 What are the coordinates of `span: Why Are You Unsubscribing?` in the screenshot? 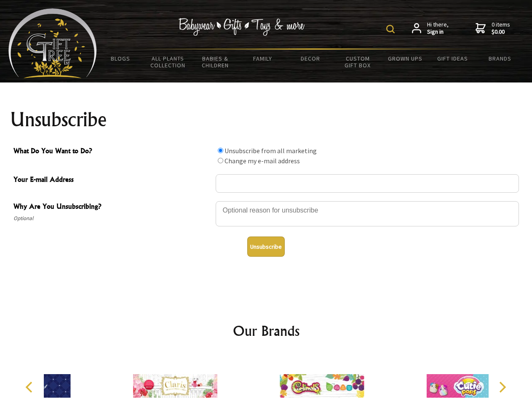 It's located at (112, 207).